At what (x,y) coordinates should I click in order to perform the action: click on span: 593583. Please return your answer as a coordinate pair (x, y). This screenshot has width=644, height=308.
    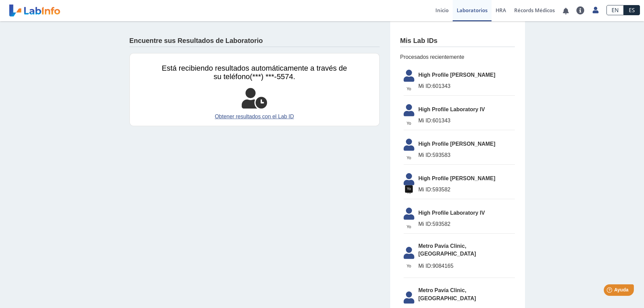
    Looking at the image, I should click on (467, 155).